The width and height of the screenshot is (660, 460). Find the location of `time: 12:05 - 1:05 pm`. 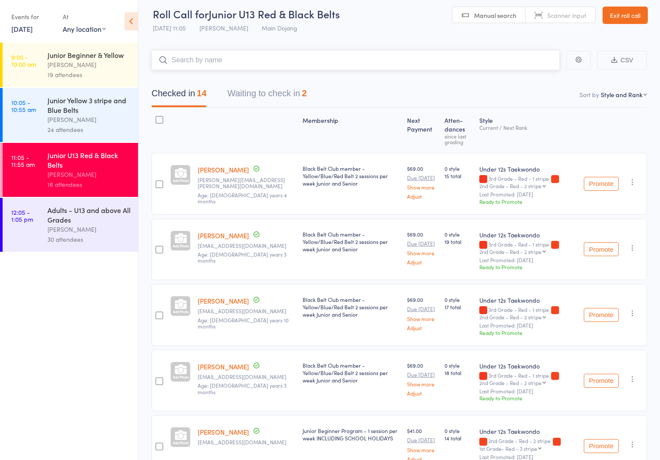

time: 12:05 - 1:05 pm is located at coordinates (22, 216).